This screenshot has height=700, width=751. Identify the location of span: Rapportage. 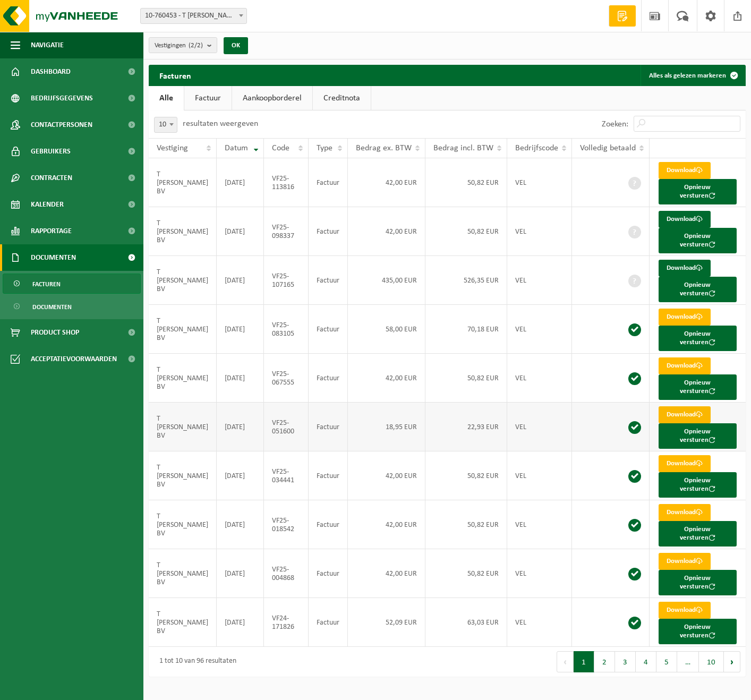
(51, 231).